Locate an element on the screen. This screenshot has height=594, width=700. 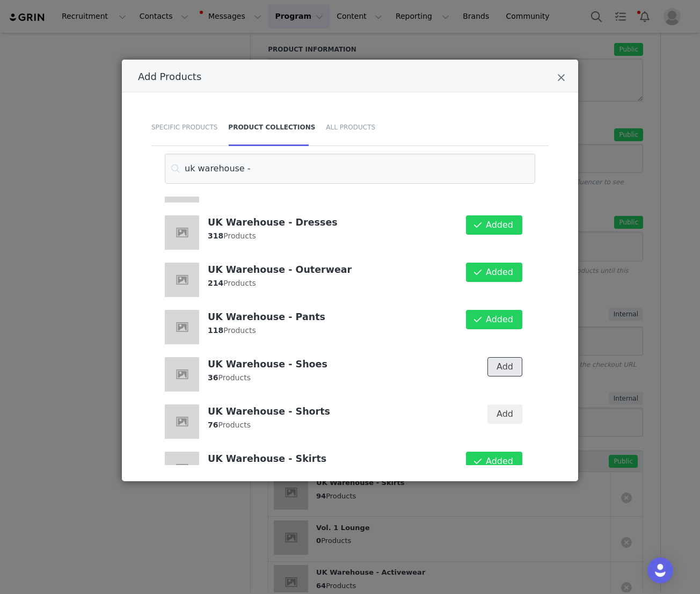
strong: 118 is located at coordinates (215, 331).